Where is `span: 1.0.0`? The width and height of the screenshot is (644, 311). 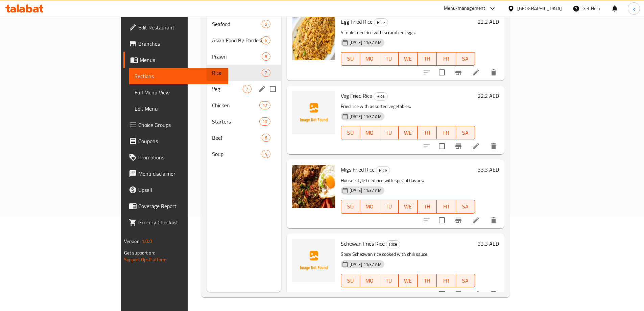
span: 1.0.0 is located at coordinates (147, 241).